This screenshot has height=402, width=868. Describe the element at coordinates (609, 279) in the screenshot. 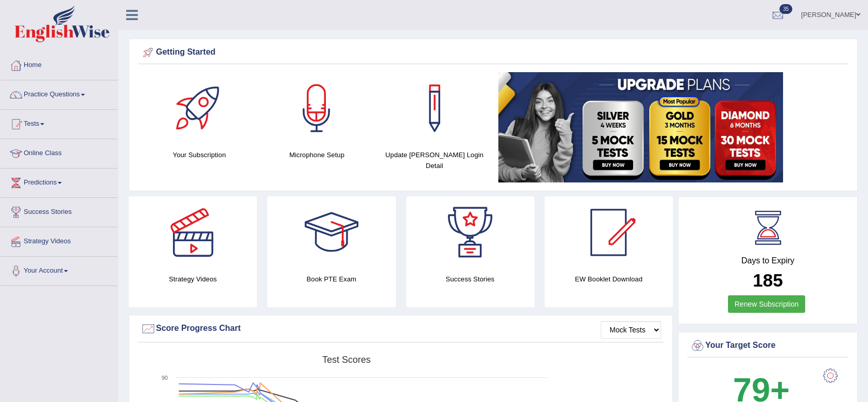

I see `h4: EW Booklet Download` at that location.